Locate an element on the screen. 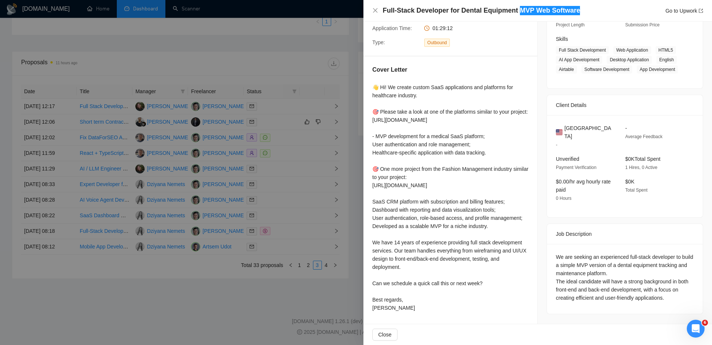 This screenshot has width=712, height=345. span: AI App Development is located at coordinates (579, 60).